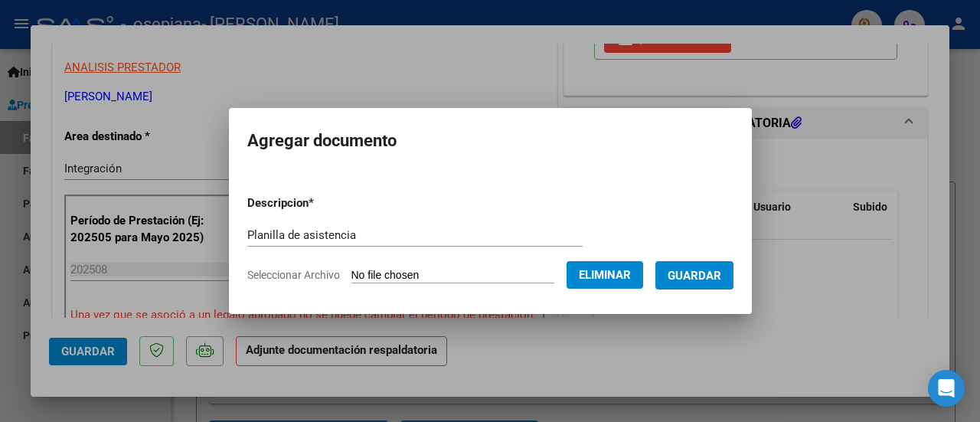 The width and height of the screenshot is (980, 422). Describe the element at coordinates (947, 389) in the screenshot. I see `div: Open Intercom Messenger` at that location.